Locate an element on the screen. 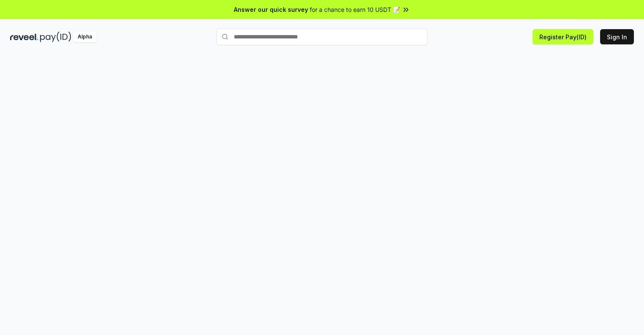  span: Answer our quick survey is located at coordinates (271, 9).